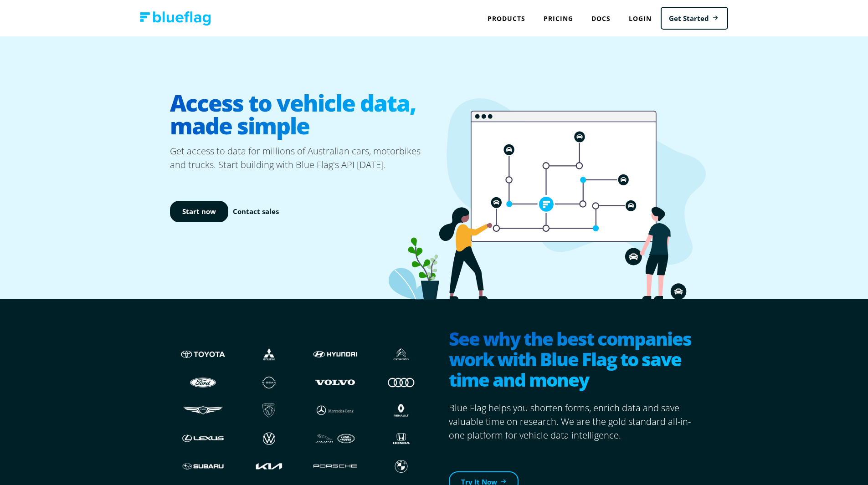 The height and width of the screenshot is (485, 868). Describe the element at coordinates (268, 438) in the screenshot. I see `img: Volkswagen logo` at that location.